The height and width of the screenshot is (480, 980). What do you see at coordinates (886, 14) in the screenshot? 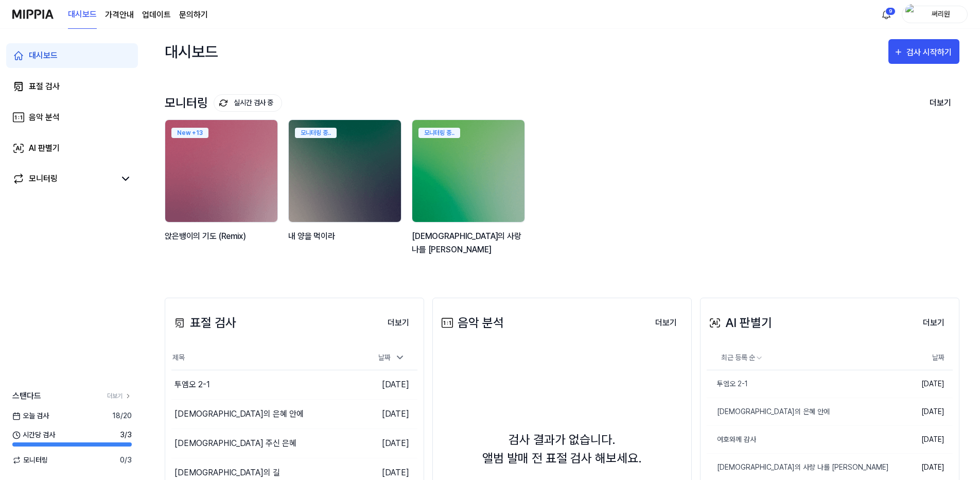
I see `button: 알림9` at bounding box center [886, 14].